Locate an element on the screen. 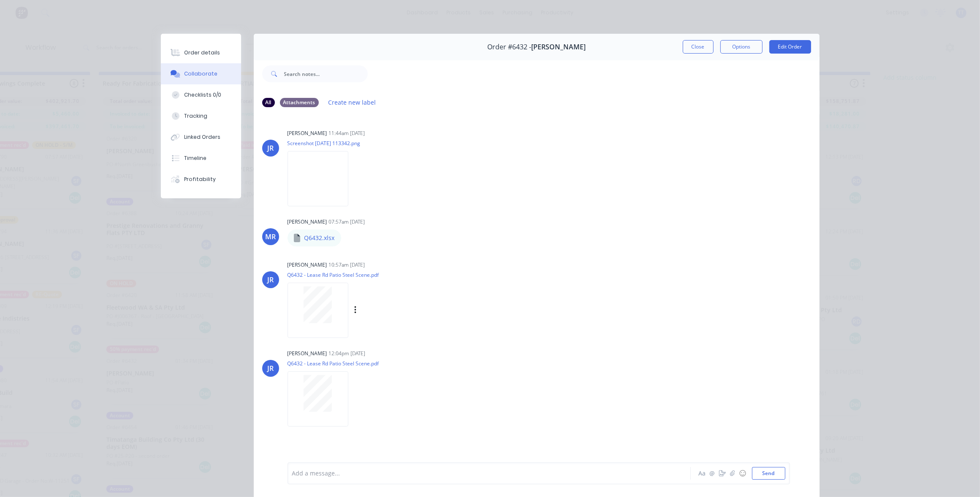 Image resolution: width=980 pixels, height=497 pixels. div: Collaborate is located at coordinates (201, 74).